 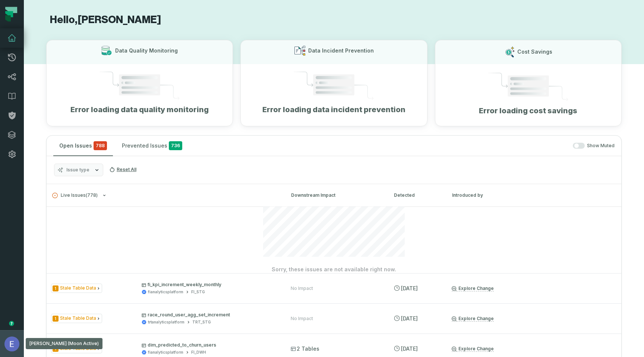 I want to click on button: Prevented Issues, so click(x=152, y=146).